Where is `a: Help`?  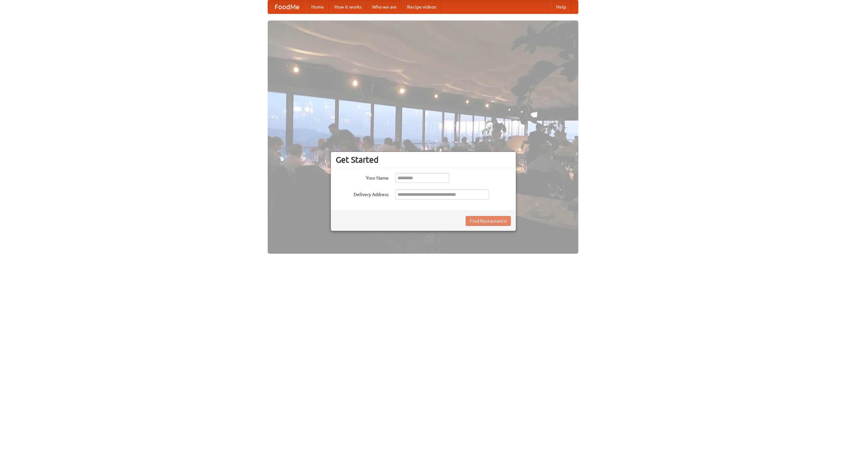 a: Help is located at coordinates (561, 7).